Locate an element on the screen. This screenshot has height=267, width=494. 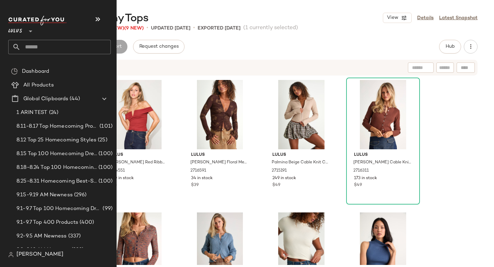
span: Global Clipboards is located at coordinates (46, 99).